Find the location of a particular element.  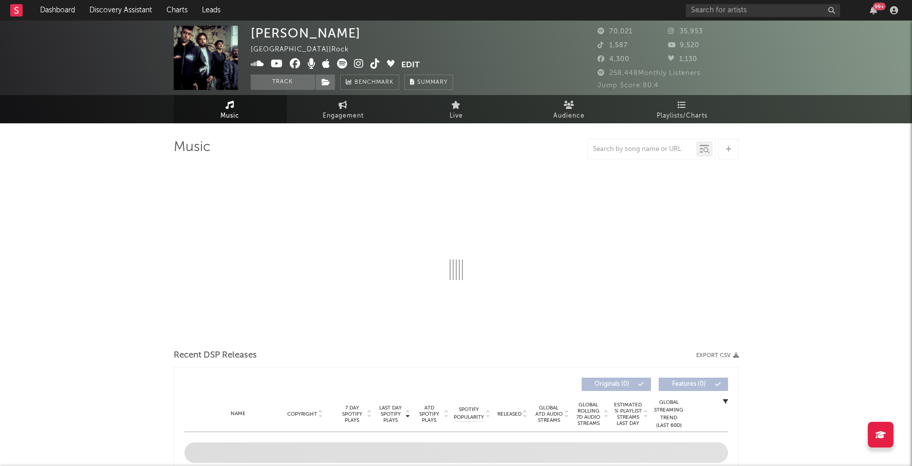

button: Export CSV is located at coordinates (717, 355).